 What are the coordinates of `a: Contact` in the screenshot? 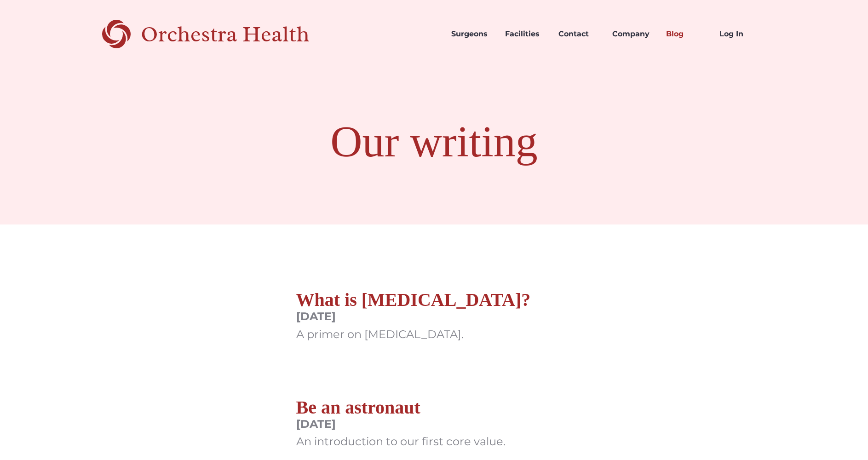 It's located at (578, 34).